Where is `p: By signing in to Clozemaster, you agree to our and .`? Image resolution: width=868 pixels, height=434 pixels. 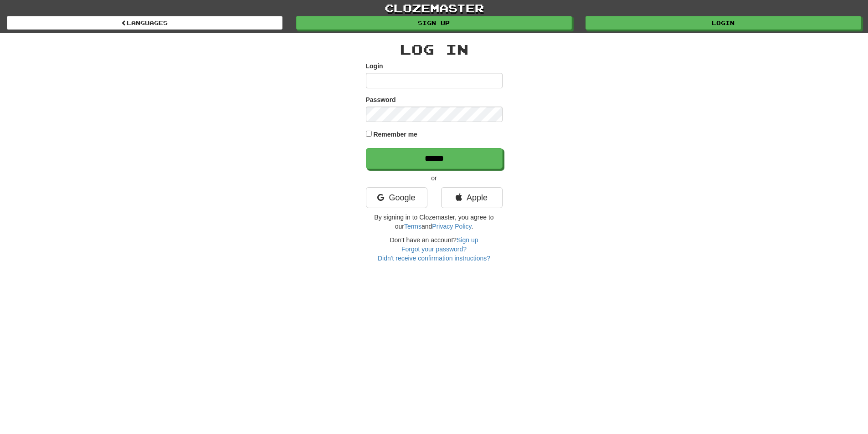 p: By signing in to Clozemaster, you agree to our and . is located at coordinates (434, 221).